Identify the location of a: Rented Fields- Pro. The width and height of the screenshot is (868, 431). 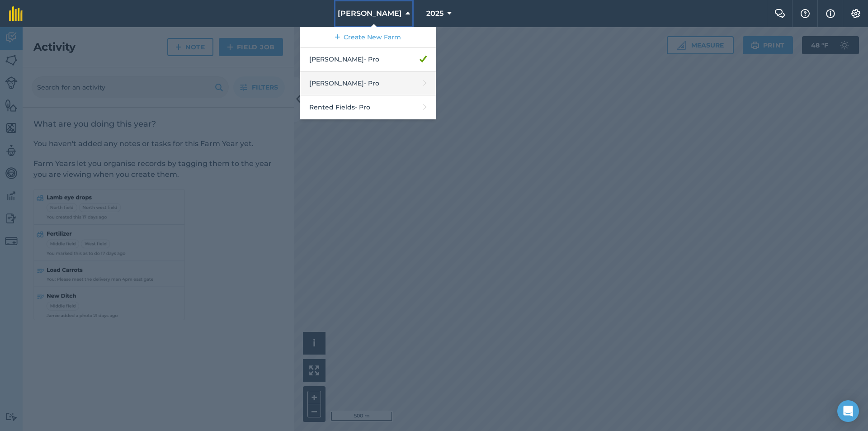
(367, 107).